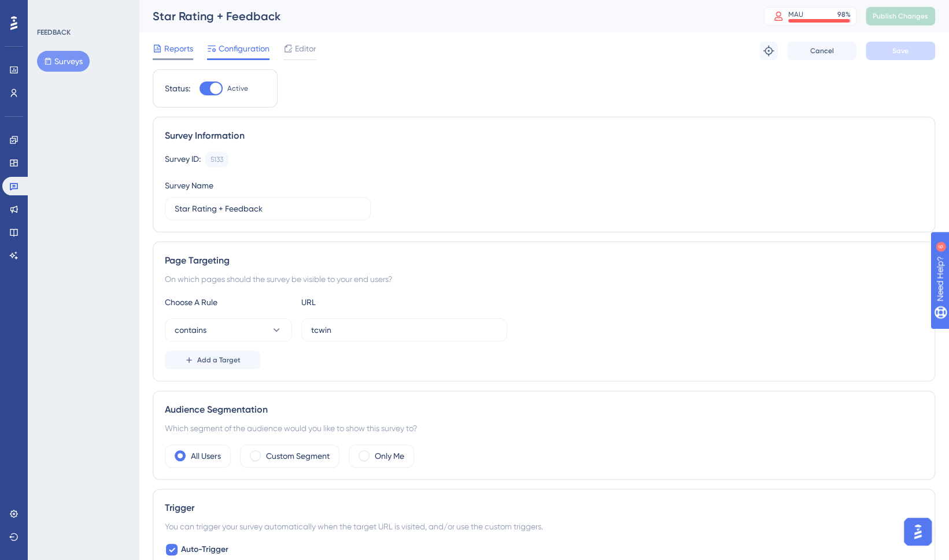 The height and width of the screenshot is (560, 949). Describe the element at coordinates (178, 48) in the screenshot. I see `span: Reports` at that location.